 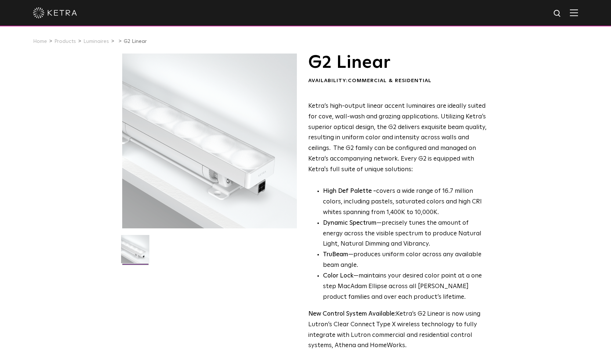 I want to click on p: Ketra’s G2 Linear is now using Lutron’s Clear Connect Type X wireless technology to fully integra..., so click(x=397, y=330).